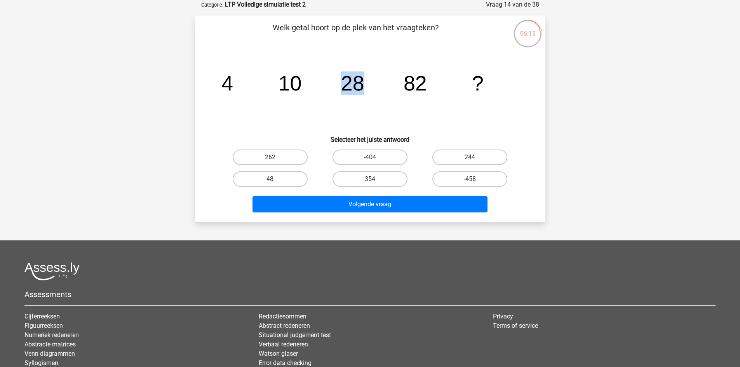 The image size is (740, 367). Describe the element at coordinates (352, 83) in the screenshot. I see `tspan: 28` at that location.